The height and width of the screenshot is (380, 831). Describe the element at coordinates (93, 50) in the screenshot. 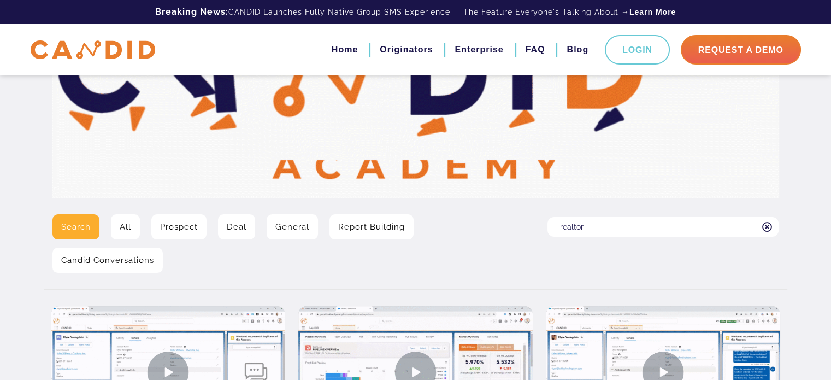

I see `img: CANDID APP` at that location.